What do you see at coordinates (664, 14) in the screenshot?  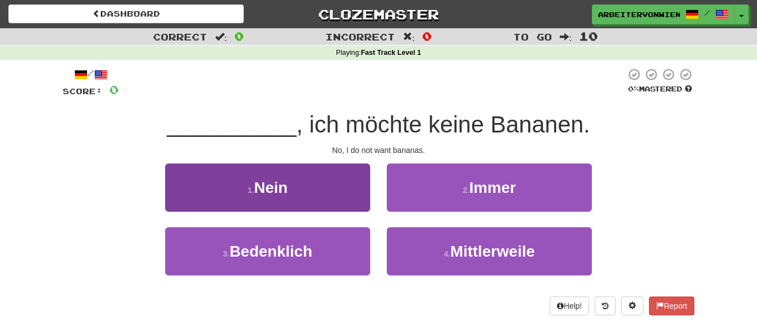 I see `a: ArbeiterVonWien /` at bounding box center [664, 14].